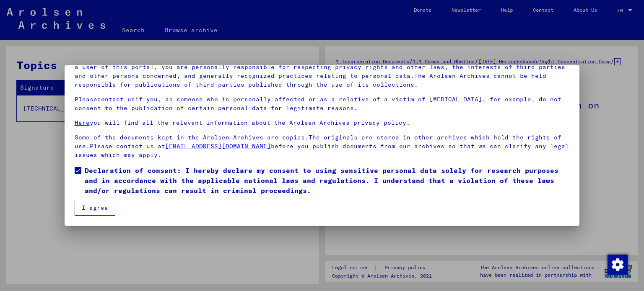 This screenshot has height=291, width=644. What do you see at coordinates (322, 104) in the screenshot?
I see `p: Please if you, as someone who is personally affected or as a relative of a victim of [MEDICAL_DAT...` at bounding box center [322, 104].